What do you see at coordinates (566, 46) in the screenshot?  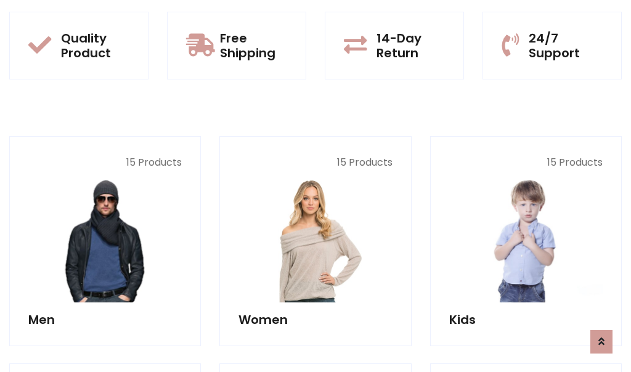 I see `h5: 24/7 Support` at bounding box center [566, 46].